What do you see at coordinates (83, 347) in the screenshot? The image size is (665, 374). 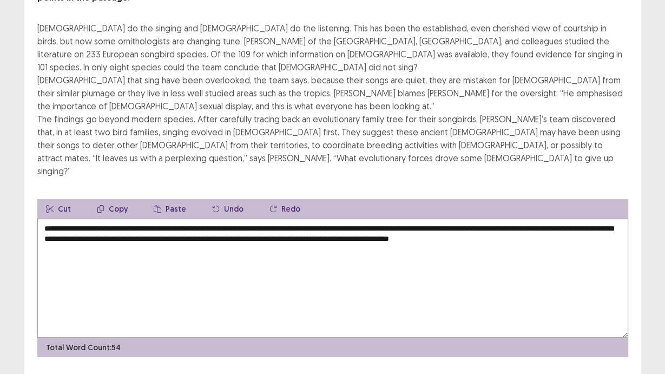 I see `p: Total Word Count: 54` at bounding box center [83, 347].